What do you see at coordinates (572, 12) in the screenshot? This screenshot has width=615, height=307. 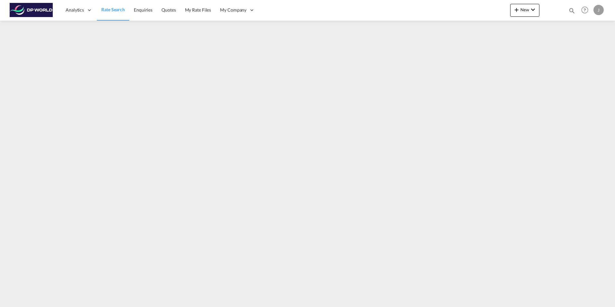 I see `div: icon-magnify` at bounding box center [572, 12].